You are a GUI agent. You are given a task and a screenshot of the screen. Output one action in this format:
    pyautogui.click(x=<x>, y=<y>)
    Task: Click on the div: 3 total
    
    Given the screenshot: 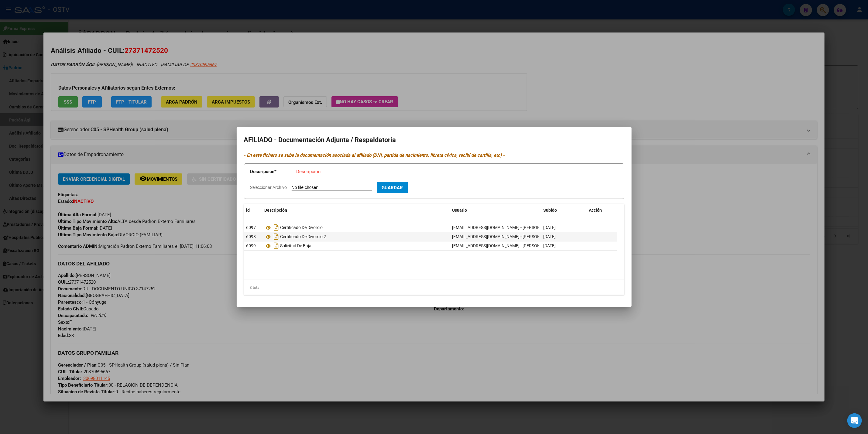 What is the action you would take?
    pyautogui.click(x=434, y=287)
    